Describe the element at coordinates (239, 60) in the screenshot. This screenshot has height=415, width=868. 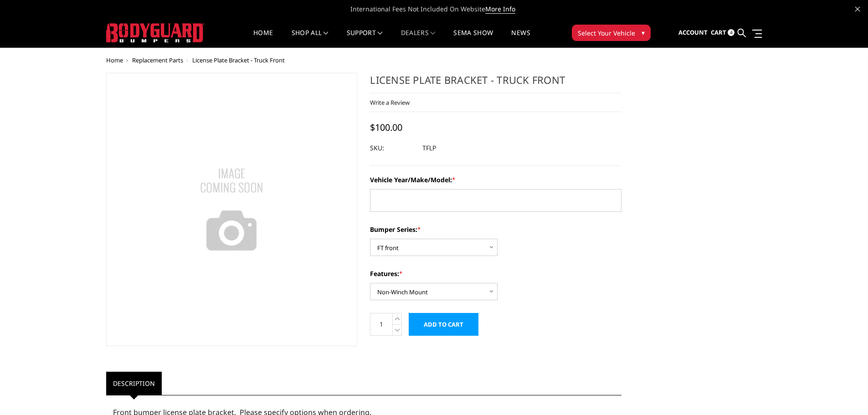
I see `span: License Plate Bracket - Truck Front` at that location.